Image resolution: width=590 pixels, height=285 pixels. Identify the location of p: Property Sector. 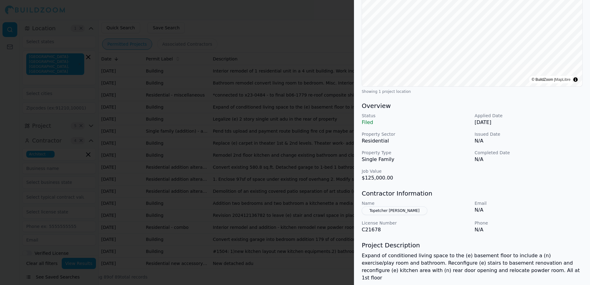
(415, 134).